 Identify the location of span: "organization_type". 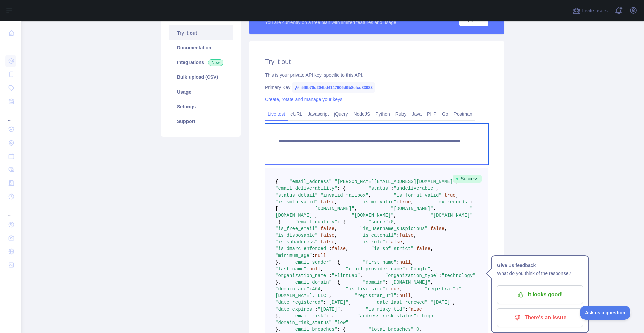
(412, 276).